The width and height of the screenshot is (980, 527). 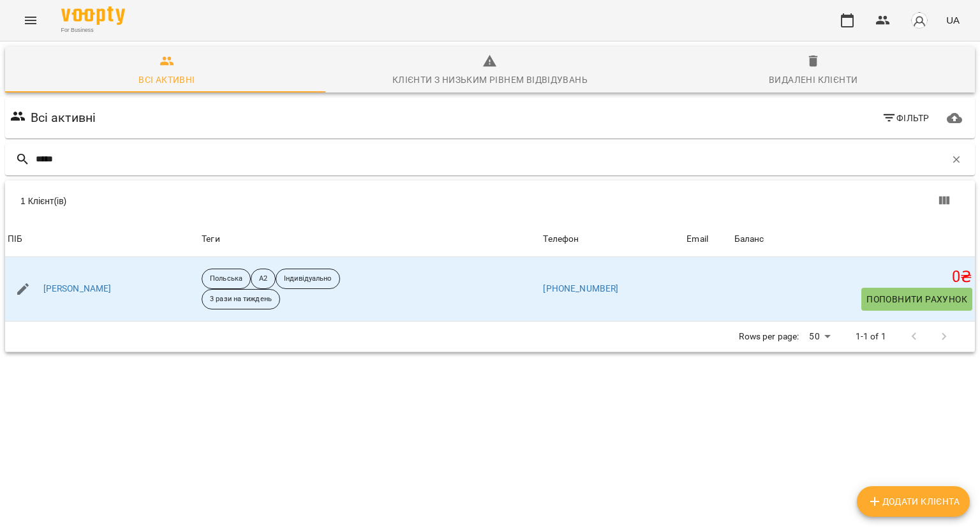 I want to click on p: A2, so click(x=263, y=278).